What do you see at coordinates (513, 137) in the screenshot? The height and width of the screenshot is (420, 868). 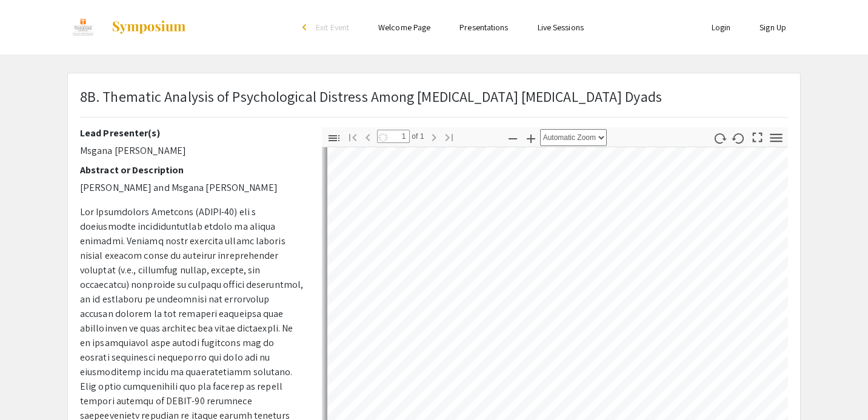 I see `button: Zoom Out` at bounding box center [513, 137].